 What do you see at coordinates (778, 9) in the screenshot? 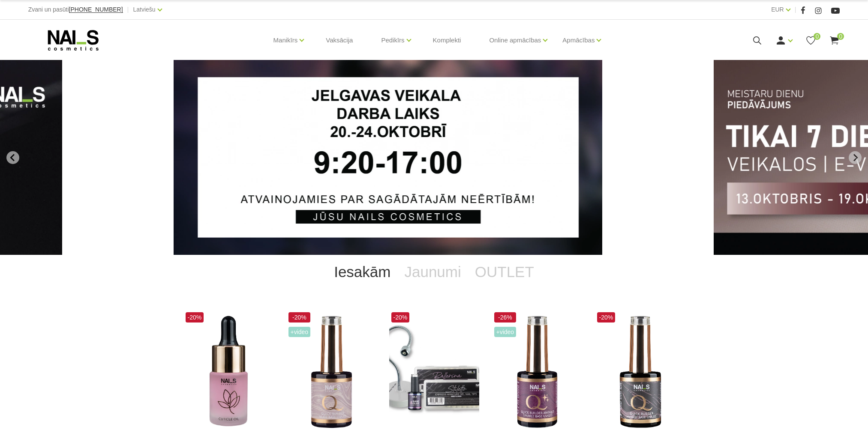
I see `a: EUR` at bounding box center [778, 9].